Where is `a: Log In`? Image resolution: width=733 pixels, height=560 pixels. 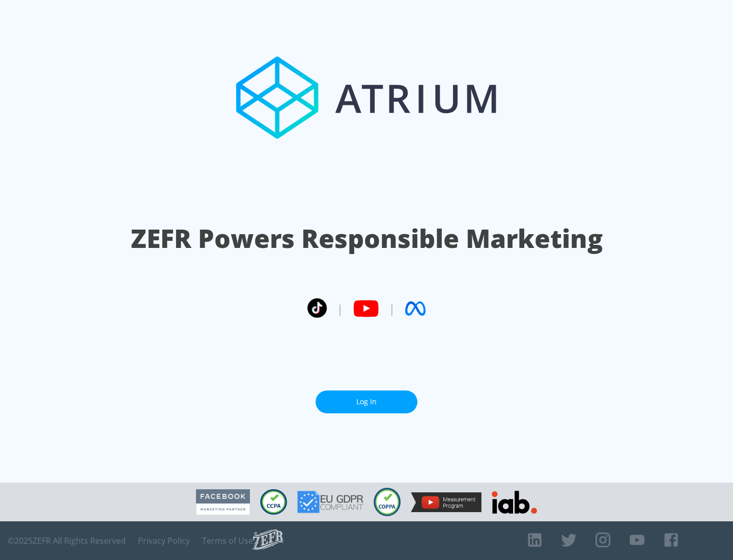 a: Log In is located at coordinates (366, 401).